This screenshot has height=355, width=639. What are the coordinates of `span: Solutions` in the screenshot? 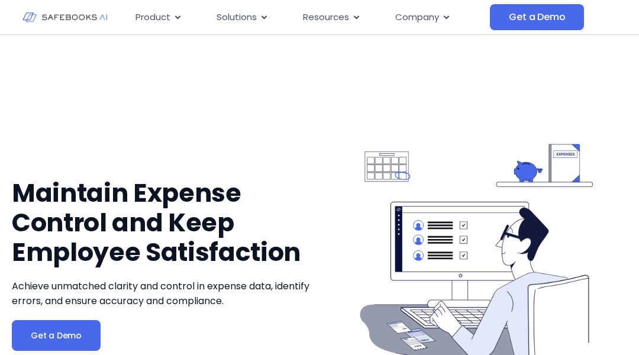 It's located at (237, 17).